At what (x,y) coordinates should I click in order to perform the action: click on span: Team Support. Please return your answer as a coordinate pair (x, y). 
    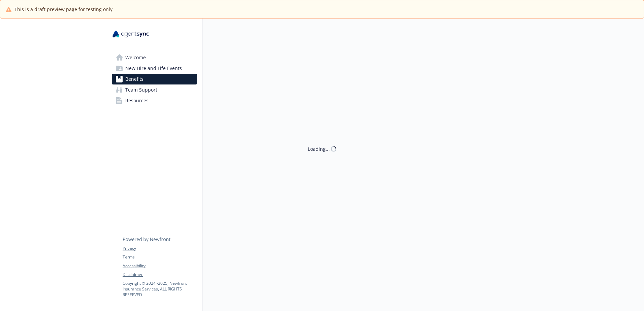
    Looking at the image, I should click on (141, 90).